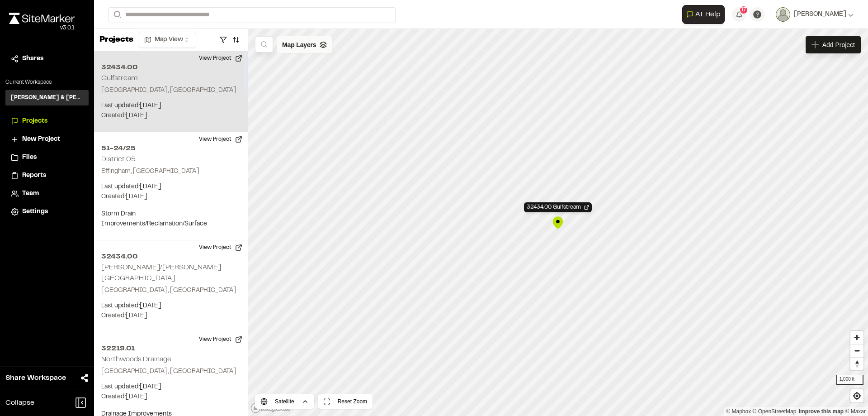  What do you see at coordinates (30, 194) in the screenshot?
I see `span: Team` at bounding box center [30, 194].